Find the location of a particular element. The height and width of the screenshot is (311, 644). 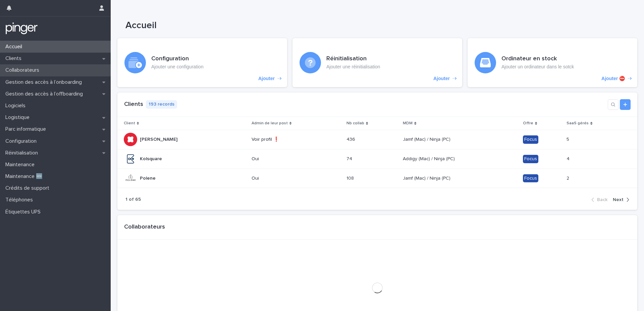

span: Next is located at coordinates (618, 200).